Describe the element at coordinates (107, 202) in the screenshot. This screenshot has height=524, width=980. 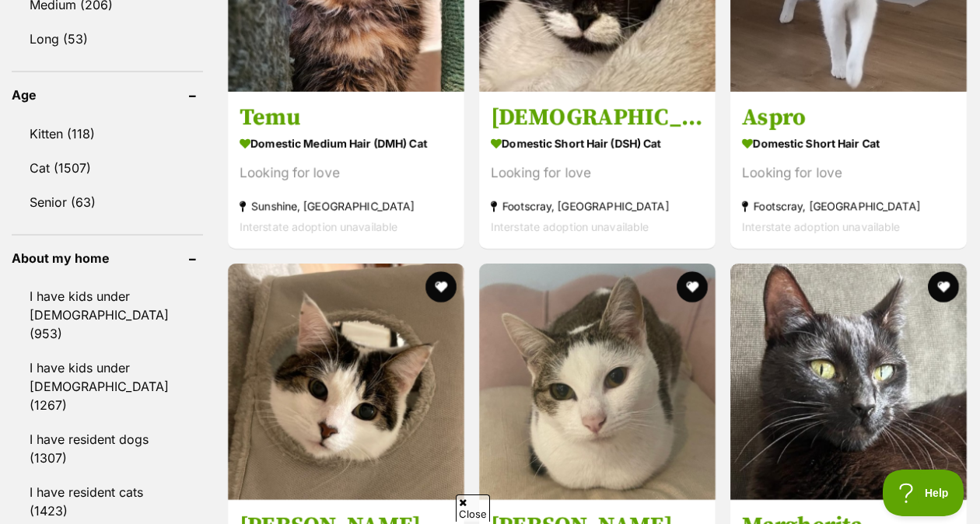
I see `a: Senior (63)` at that location.